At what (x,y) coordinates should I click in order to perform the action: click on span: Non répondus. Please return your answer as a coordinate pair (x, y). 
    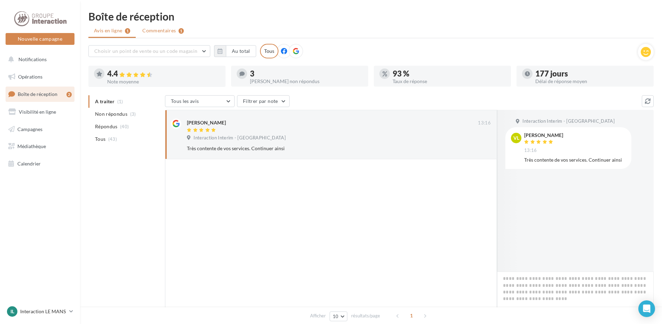
    Looking at the image, I should click on (111, 114).